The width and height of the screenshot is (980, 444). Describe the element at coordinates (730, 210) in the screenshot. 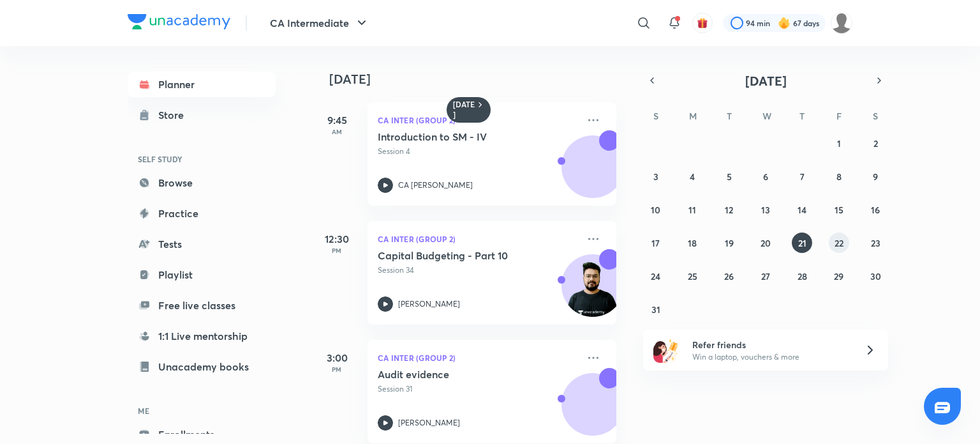

I see `button: August 12, 2025` at that location.